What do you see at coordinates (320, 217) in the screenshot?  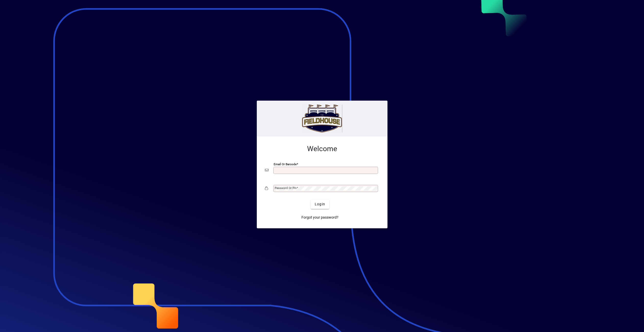 I see `span: Forgot your password?` at bounding box center [320, 217].